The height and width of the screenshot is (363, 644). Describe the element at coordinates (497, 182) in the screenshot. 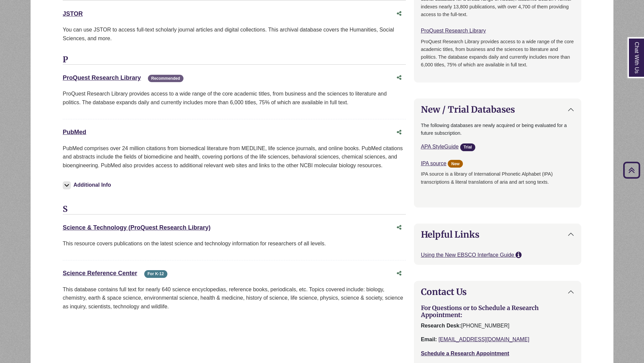

I see `p: IPA source is a library of International Phonetic Alphabet (IPA) transcriptions & literal transla...` at that location.